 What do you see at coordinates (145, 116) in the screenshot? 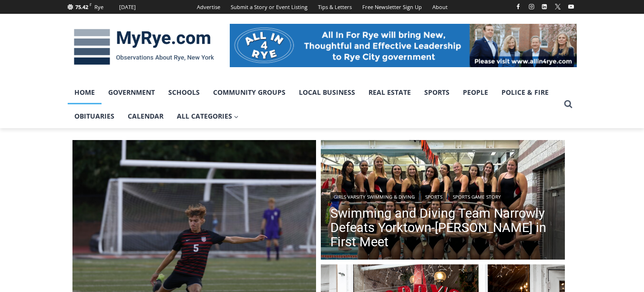
I see `a: Calendar` at bounding box center [145, 116].